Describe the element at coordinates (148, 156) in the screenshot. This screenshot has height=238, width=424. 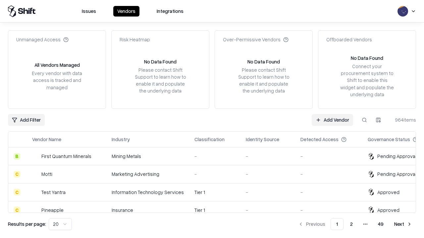
I see `div: Mining Metals` at that location.